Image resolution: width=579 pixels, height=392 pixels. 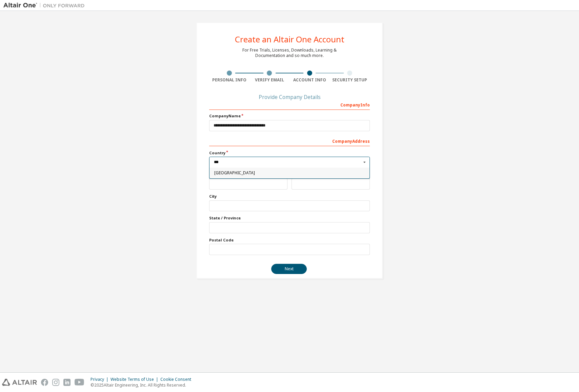 I want to click on label: City, so click(x=290, y=196).